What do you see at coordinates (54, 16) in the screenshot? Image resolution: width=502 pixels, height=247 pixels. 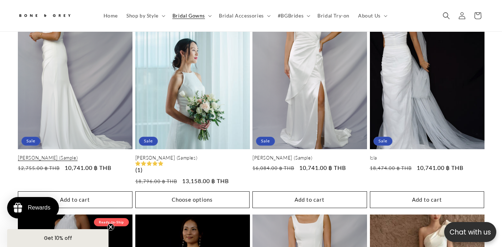 I see `a: Bone and Grey Bridal` at bounding box center [54, 16].